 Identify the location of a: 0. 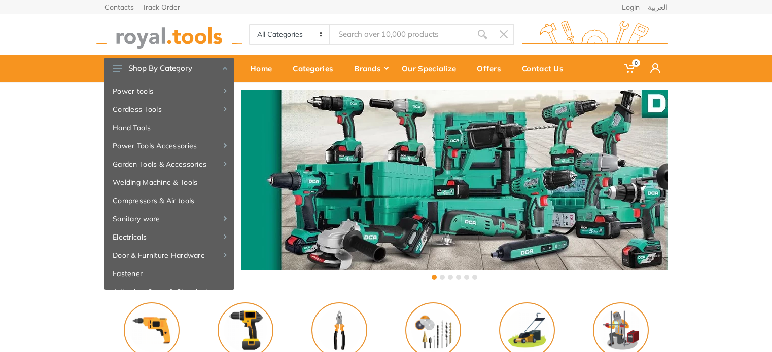
(630, 68).